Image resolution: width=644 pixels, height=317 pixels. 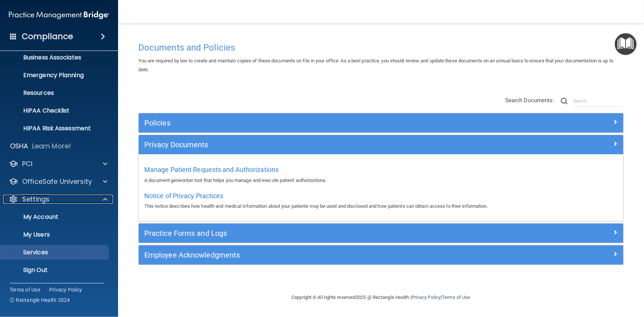 What do you see at coordinates (530, 100) in the screenshot?
I see `span: Search Documents:` at bounding box center [530, 100].